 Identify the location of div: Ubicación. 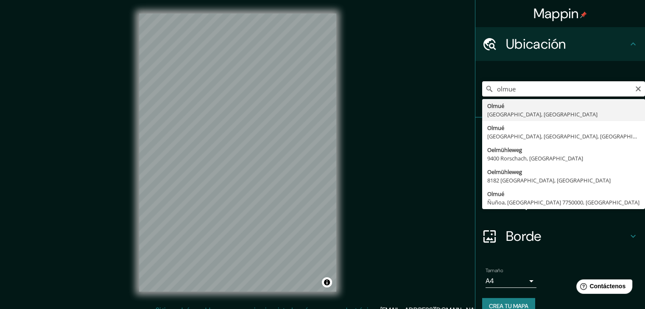
(560, 44).